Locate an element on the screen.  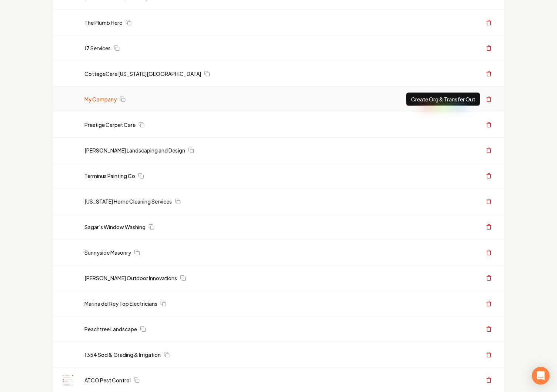
a: Sunnyside Masonry is located at coordinates (108, 253).